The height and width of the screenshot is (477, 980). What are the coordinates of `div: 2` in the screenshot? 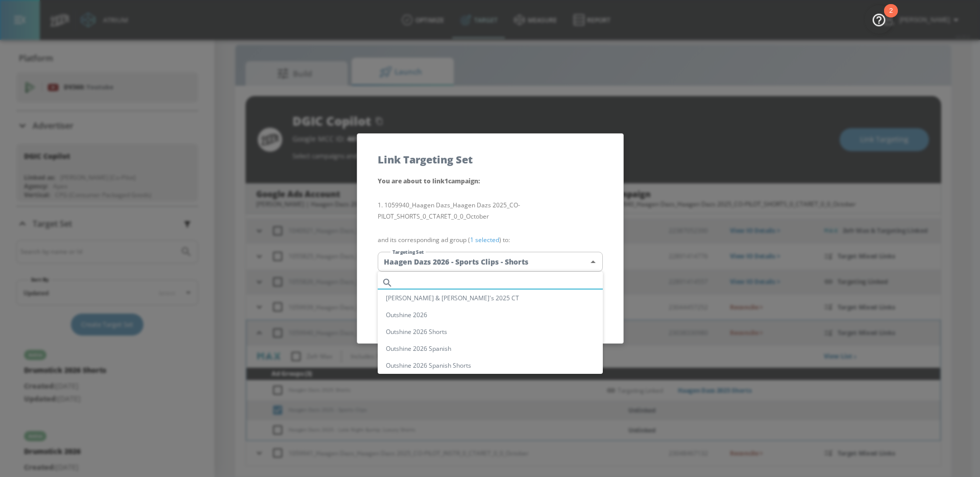 It's located at (891, 17).